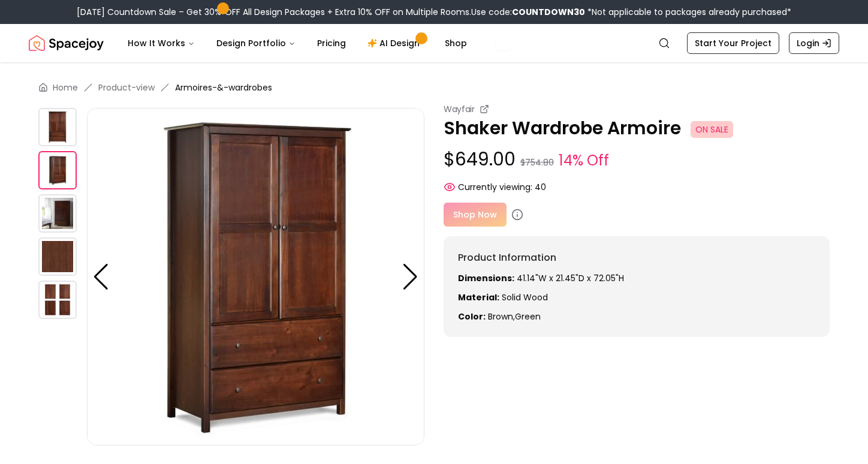 This screenshot has width=868, height=464. What do you see at coordinates (331, 43) in the screenshot?
I see `a: Pricing` at bounding box center [331, 43].